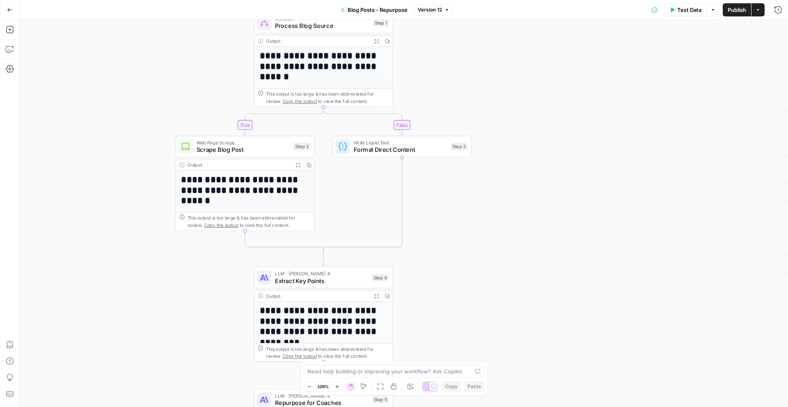  I want to click on div: Step 4, so click(380, 278).